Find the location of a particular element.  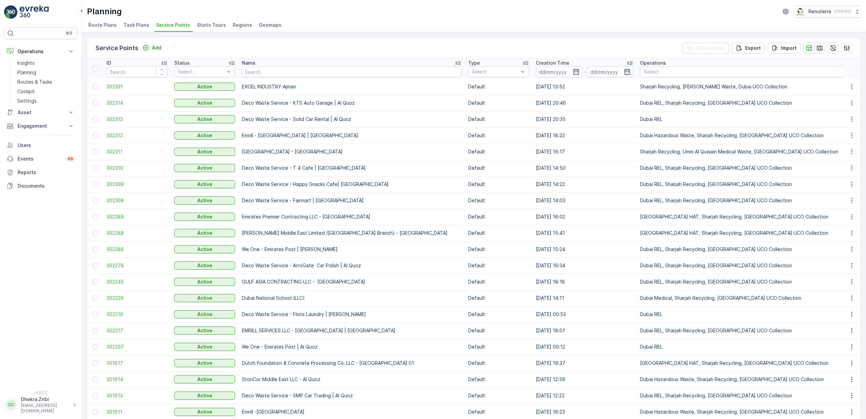

p: ( +04:00 ) is located at coordinates (842, 12).